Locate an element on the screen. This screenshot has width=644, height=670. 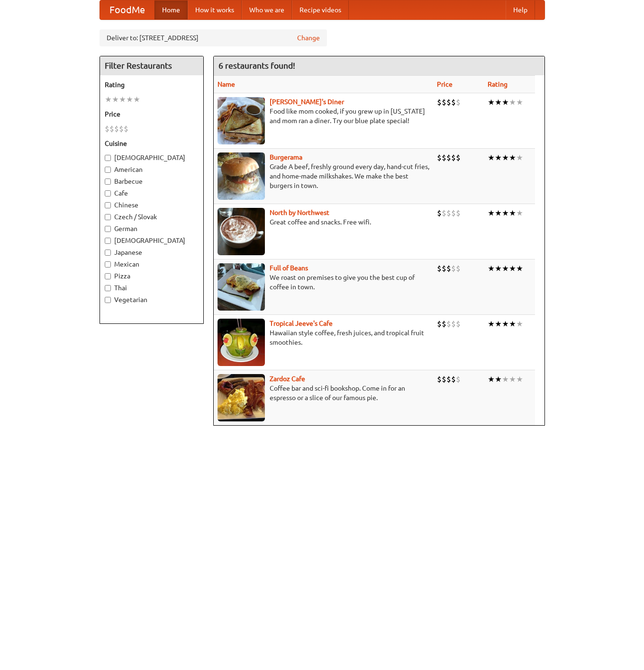
h5: Price is located at coordinates (152, 114).